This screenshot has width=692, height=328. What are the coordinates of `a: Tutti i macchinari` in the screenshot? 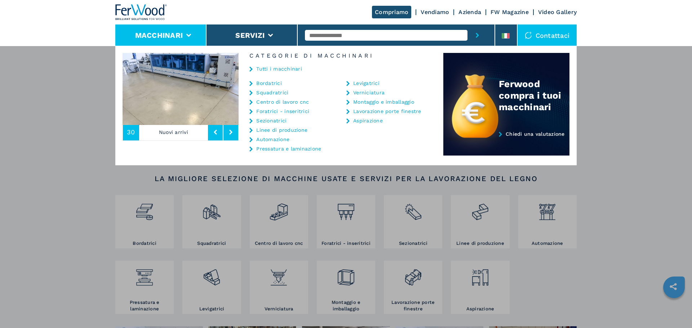 It's located at (279, 69).